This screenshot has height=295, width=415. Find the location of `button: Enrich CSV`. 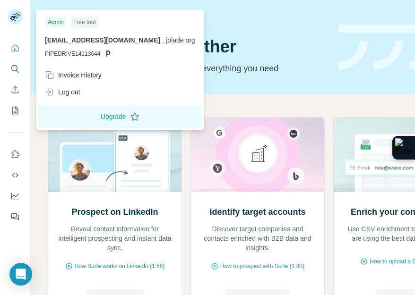

button: Enrich CSV is located at coordinates (15, 90).